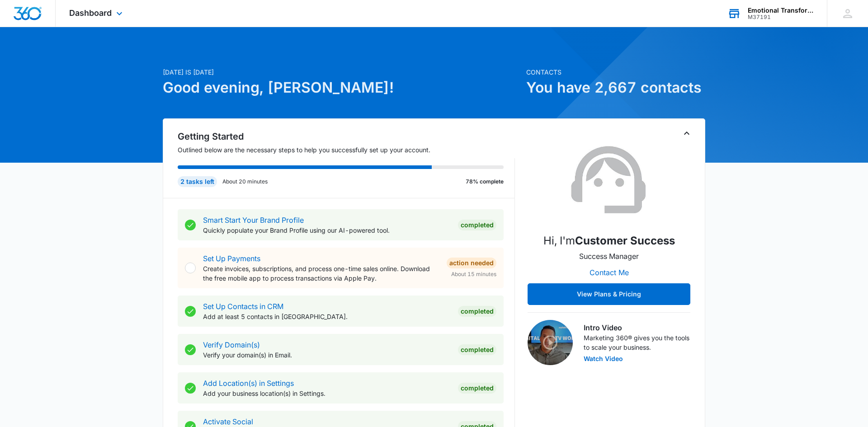  What do you see at coordinates (615, 88) in the screenshot?
I see `h1: You have 2,667 contacts` at bounding box center [615, 88].